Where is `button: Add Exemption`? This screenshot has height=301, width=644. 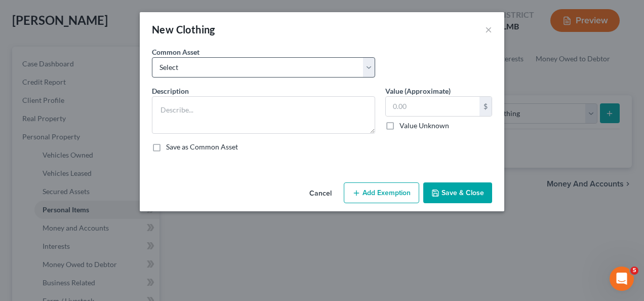
button: Add Exemption is located at coordinates (382, 193).